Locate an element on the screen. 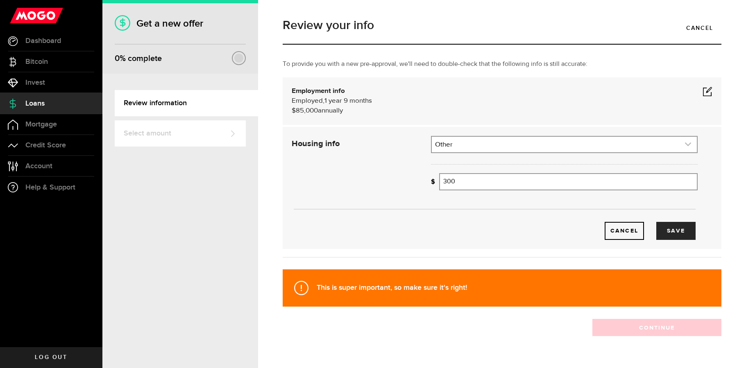  span: annually is located at coordinates (330, 111).